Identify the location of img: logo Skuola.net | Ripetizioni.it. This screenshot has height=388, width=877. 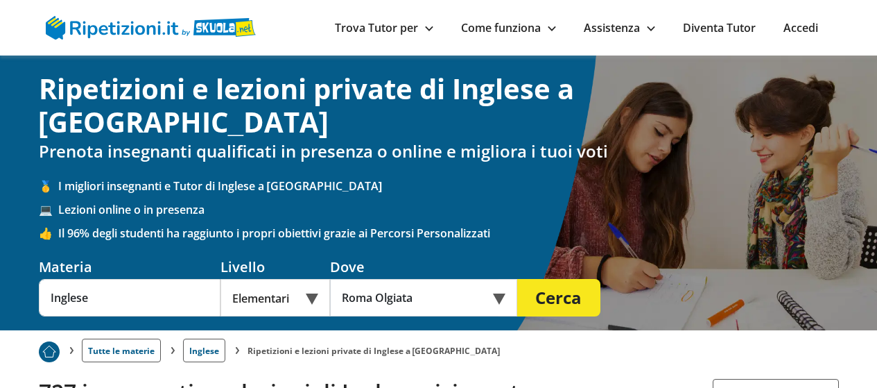
(151, 28).